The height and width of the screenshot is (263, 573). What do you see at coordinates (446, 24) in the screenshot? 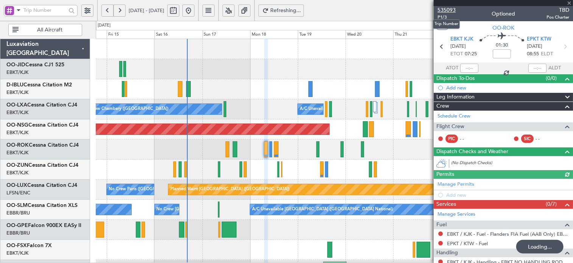
I see `div: Trip Number` at bounding box center [446, 24].